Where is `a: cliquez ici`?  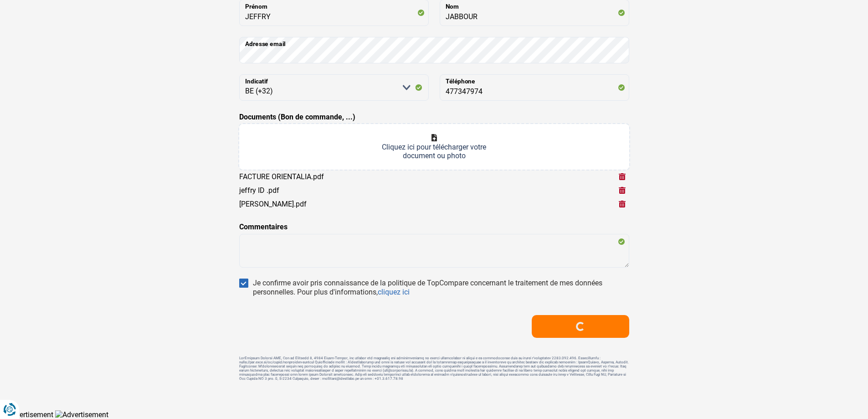 a: cliquez ici is located at coordinates (394, 291).